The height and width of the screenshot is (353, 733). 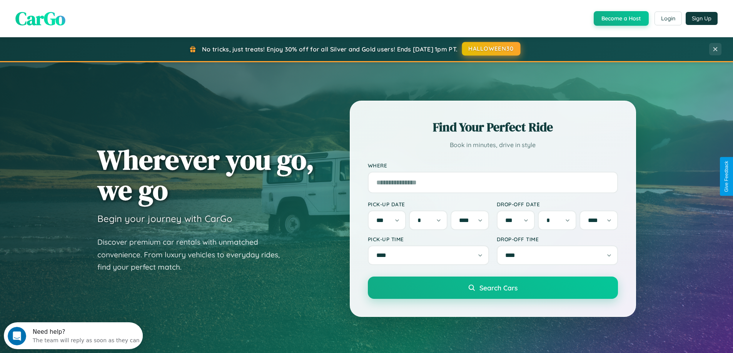 What do you see at coordinates (557, 239) in the screenshot?
I see `label: Drop-off Time` at bounding box center [557, 239].